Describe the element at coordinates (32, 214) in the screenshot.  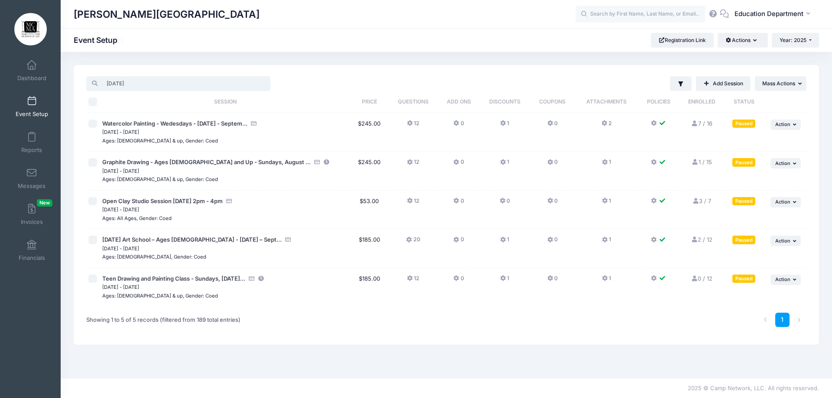
I see `a: InvoicesNew` at that location.